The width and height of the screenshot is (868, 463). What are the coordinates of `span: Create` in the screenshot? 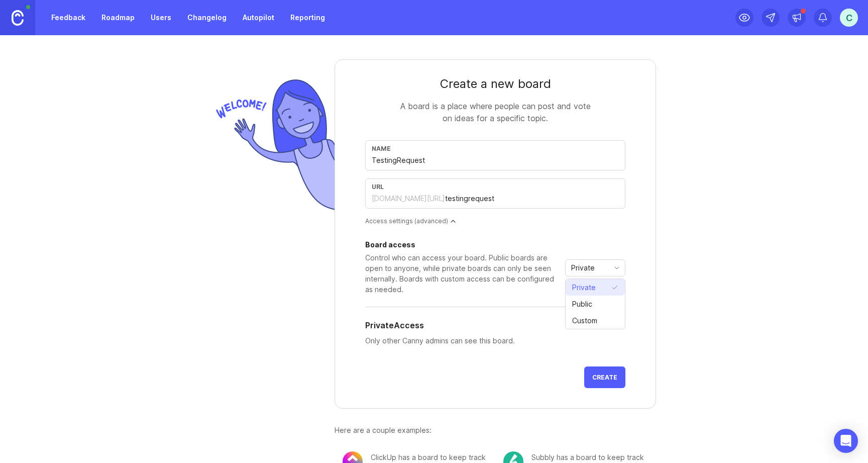 It's located at (604, 377).